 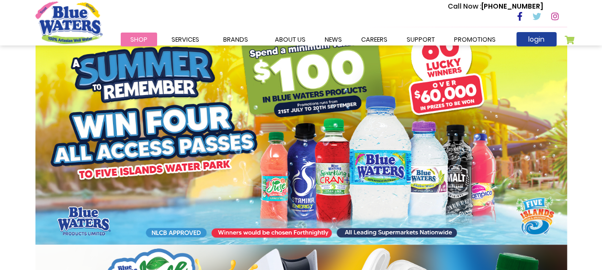 I want to click on a: News, so click(x=333, y=39).